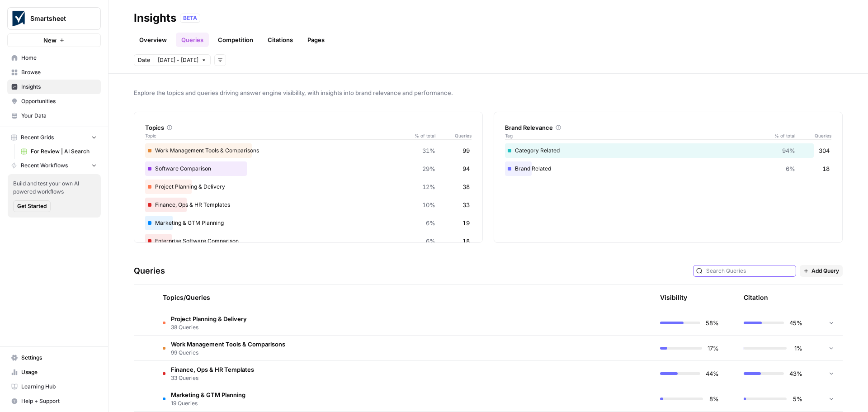  What do you see at coordinates (213, 379) in the screenshot?
I see `span: 33 Queries` at bounding box center [213, 379].